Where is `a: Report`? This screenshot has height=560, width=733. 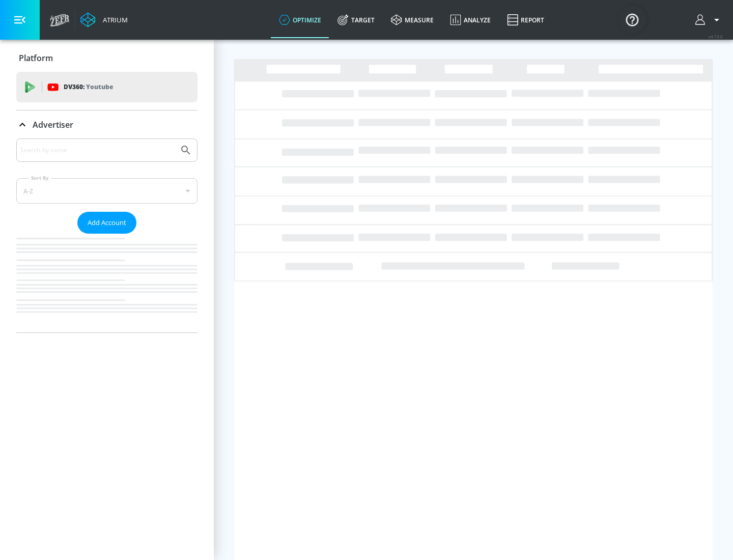
a: Report is located at coordinates (526, 20).